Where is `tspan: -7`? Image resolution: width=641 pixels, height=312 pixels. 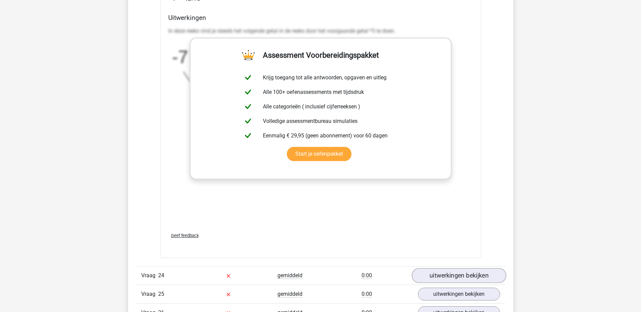
tspan: -7 is located at coordinates (180, 56).